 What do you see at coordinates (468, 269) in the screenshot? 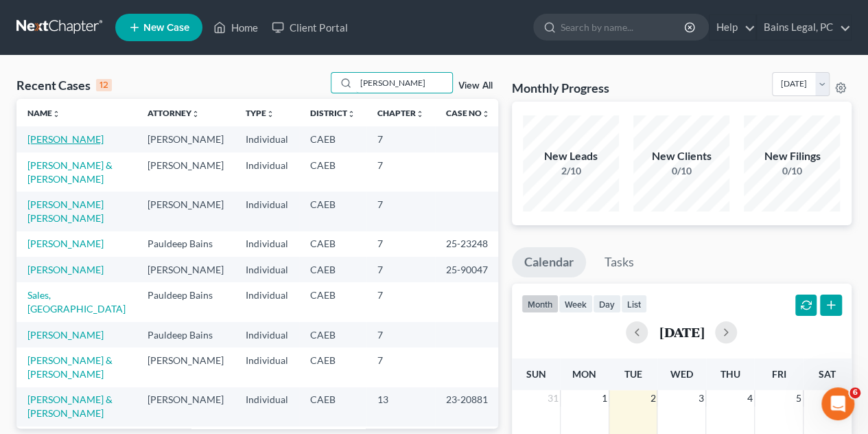
I see `td: 25-90047` at bounding box center [468, 269].